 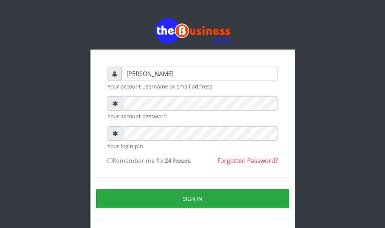 I want to click on button: Sign in, so click(x=192, y=199).